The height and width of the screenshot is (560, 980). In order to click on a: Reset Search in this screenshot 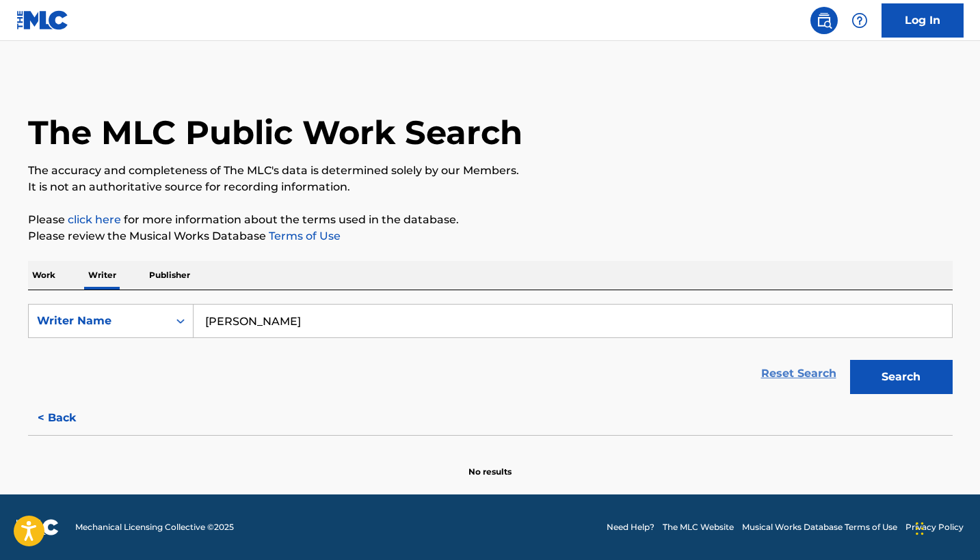, I will do `click(798, 373)`.